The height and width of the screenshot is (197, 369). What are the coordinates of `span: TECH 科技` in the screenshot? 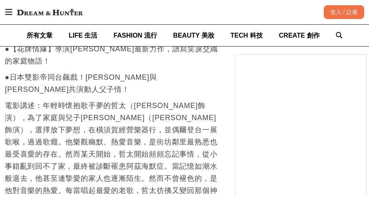 It's located at (247, 35).